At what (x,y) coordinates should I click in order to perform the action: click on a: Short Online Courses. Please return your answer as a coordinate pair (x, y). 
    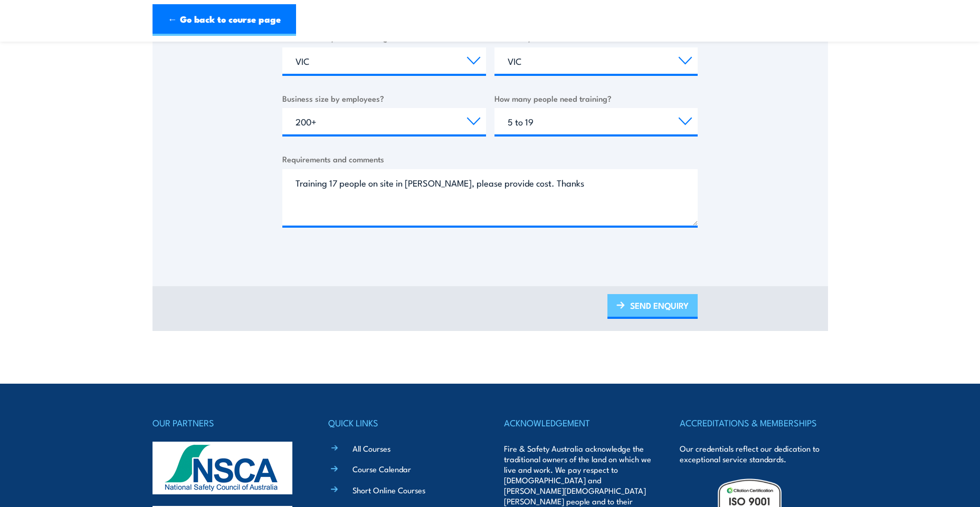
    Looking at the image, I should click on (389, 490).